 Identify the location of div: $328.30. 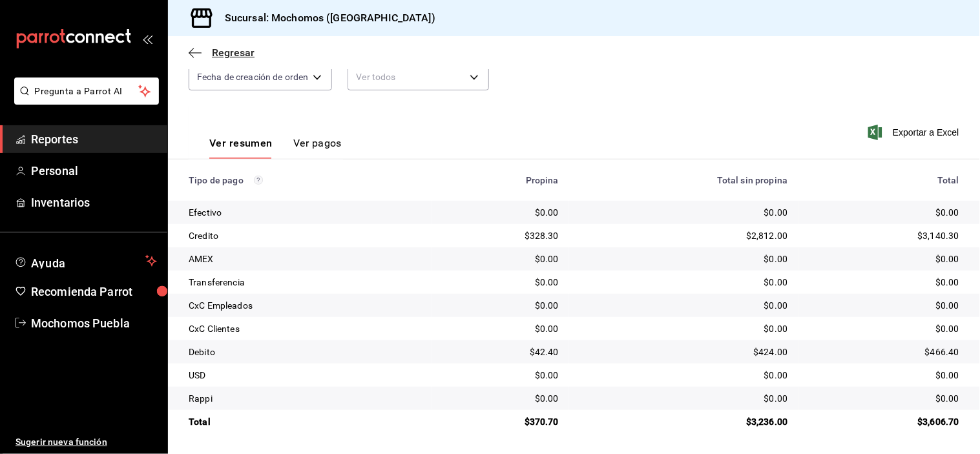
(500, 236).